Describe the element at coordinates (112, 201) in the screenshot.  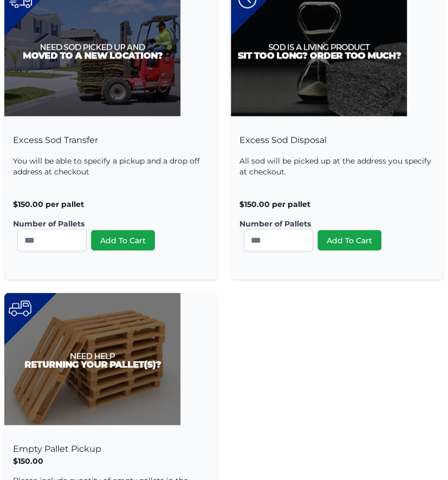
I see `div: Excess Sod Transfer` at that location.